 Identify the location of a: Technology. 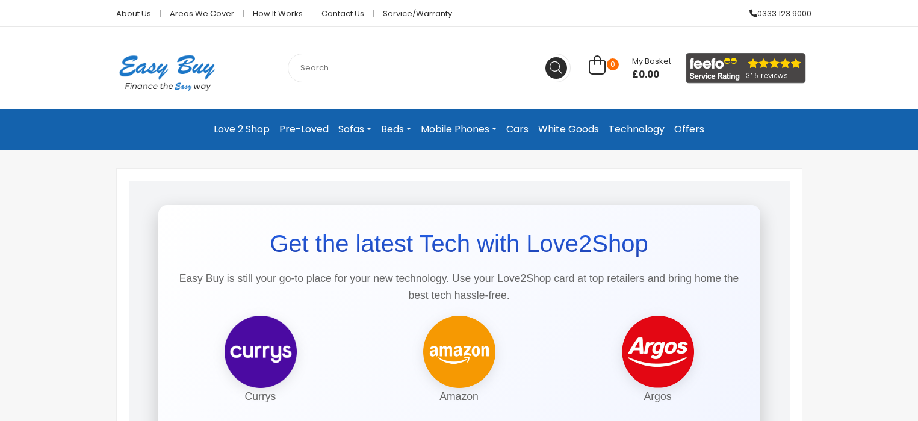
(636, 129).